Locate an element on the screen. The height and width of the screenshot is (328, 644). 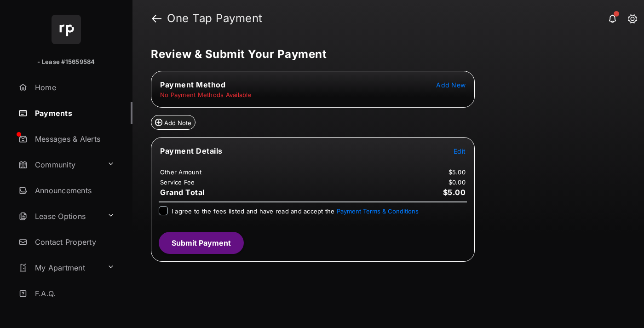
span: Payment Details is located at coordinates (191, 151).